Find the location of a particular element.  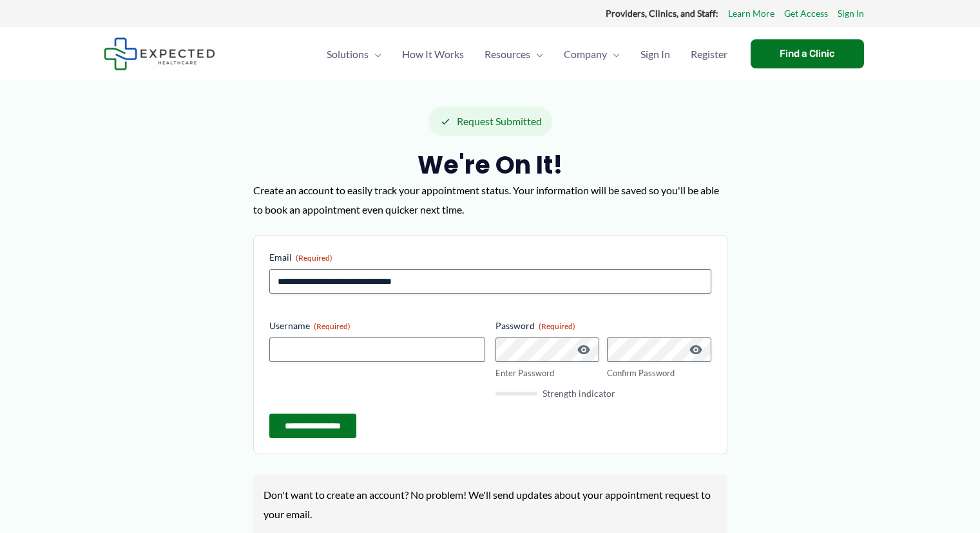

legend: Password is located at coordinates (536, 326).